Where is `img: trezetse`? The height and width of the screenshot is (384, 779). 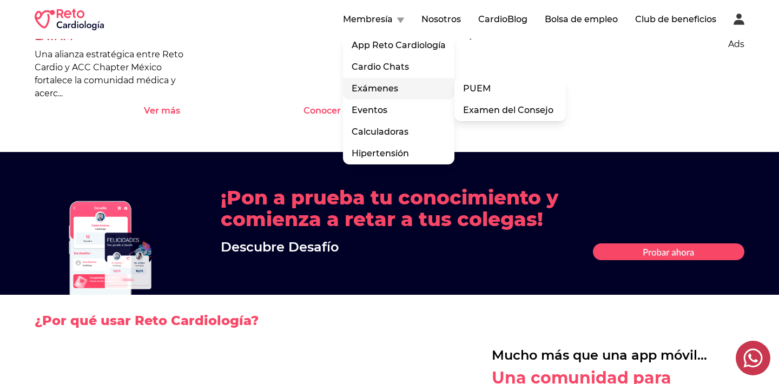 img: trezetse is located at coordinates (110, 246).